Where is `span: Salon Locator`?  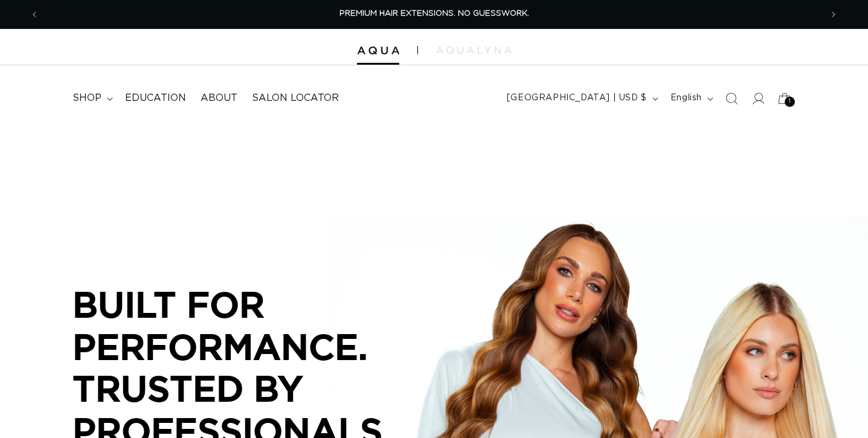
span: Salon Locator is located at coordinates (295, 98).